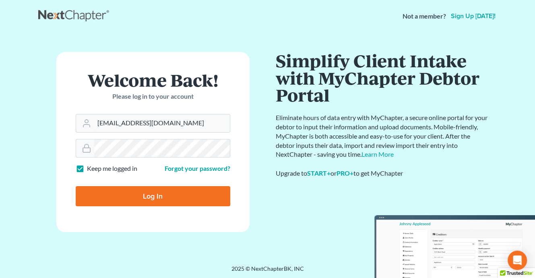 The width and height of the screenshot is (535, 278). Describe the element at coordinates (153, 196) in the screenshot. I see `input: Log In` at that location.